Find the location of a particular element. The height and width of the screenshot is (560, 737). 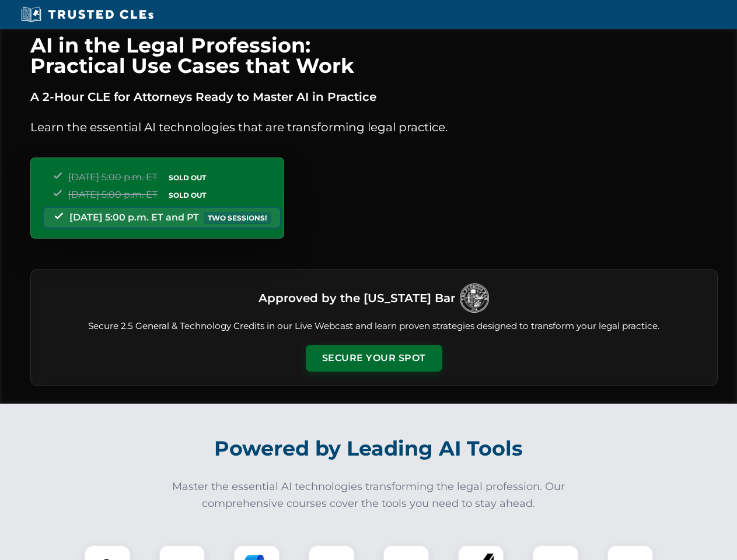

button: Secure Your Spot is located at coordinates (374, 358).